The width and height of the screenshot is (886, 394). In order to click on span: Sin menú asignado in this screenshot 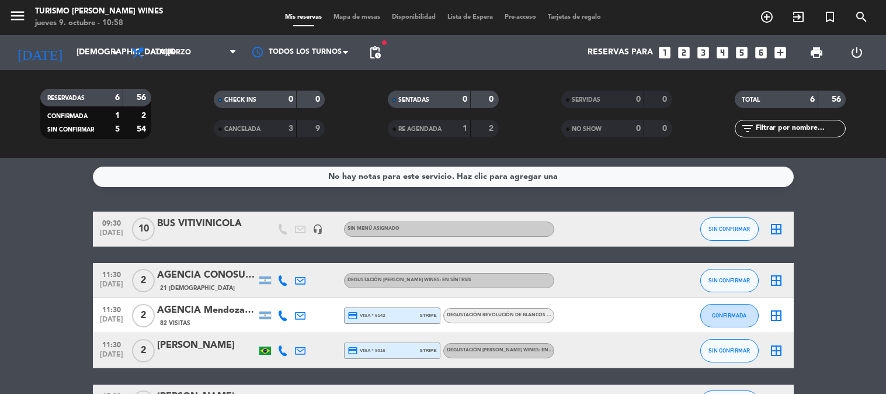, I will do `click(373, 228)`.